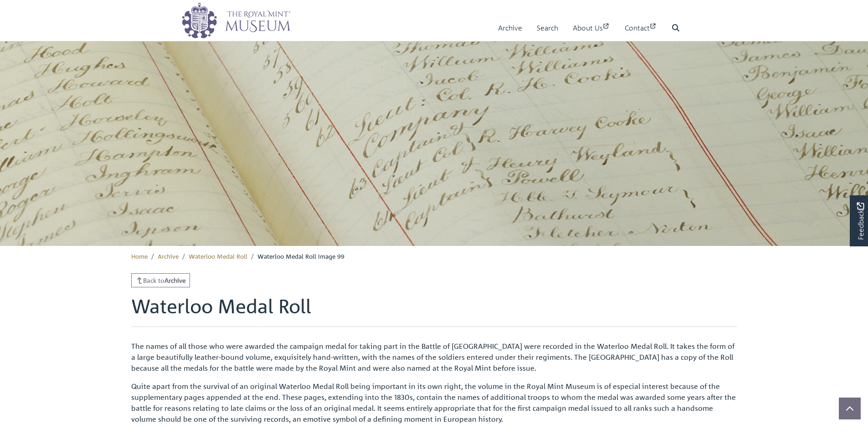 This screenshot has height=434, width=868. What do you see at coordinates (547, 28) in the screenshot?
I see `a: Search` at bounding box center [547, 28].